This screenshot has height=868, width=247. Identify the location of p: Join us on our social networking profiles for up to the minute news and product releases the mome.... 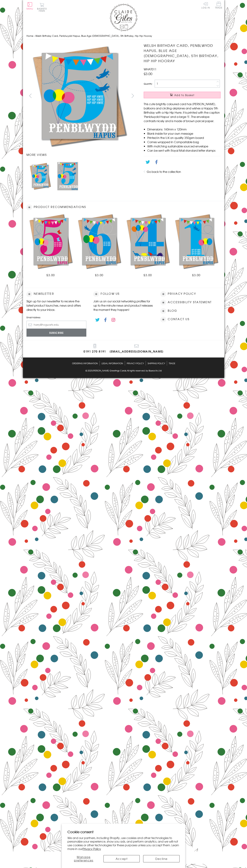
(123, 305).